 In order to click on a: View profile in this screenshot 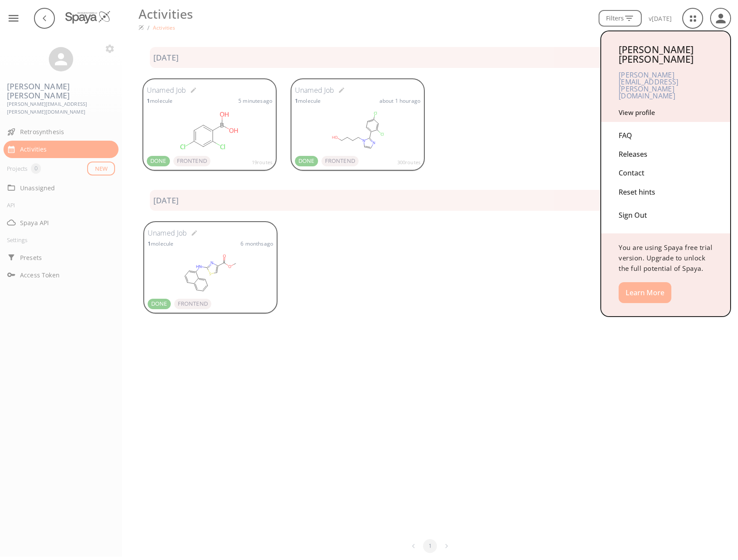, I will do `click(637, 113)`.